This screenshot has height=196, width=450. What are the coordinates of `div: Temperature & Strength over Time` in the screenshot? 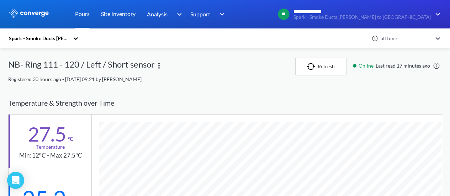 It's located at (225, 103).